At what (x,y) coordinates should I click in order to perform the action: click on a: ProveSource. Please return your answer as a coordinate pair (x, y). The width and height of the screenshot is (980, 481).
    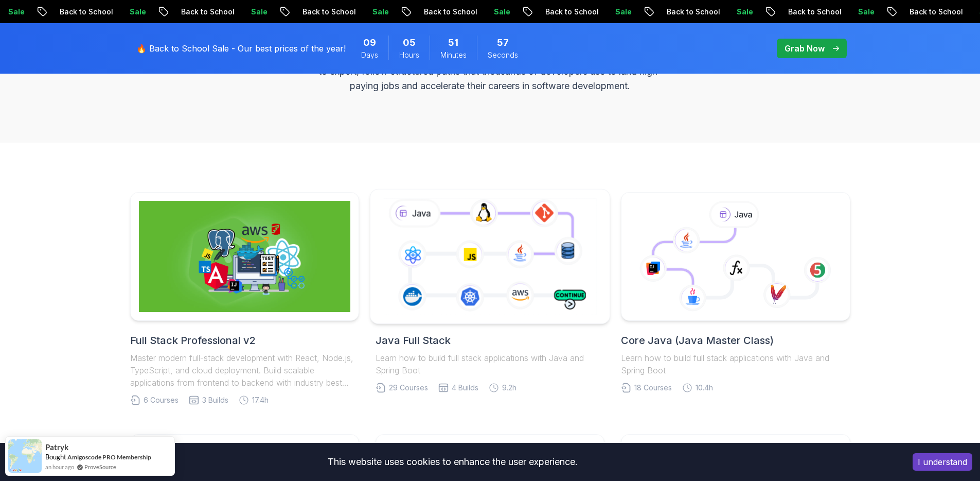
    Looking at the image, I should click on (100, 467).